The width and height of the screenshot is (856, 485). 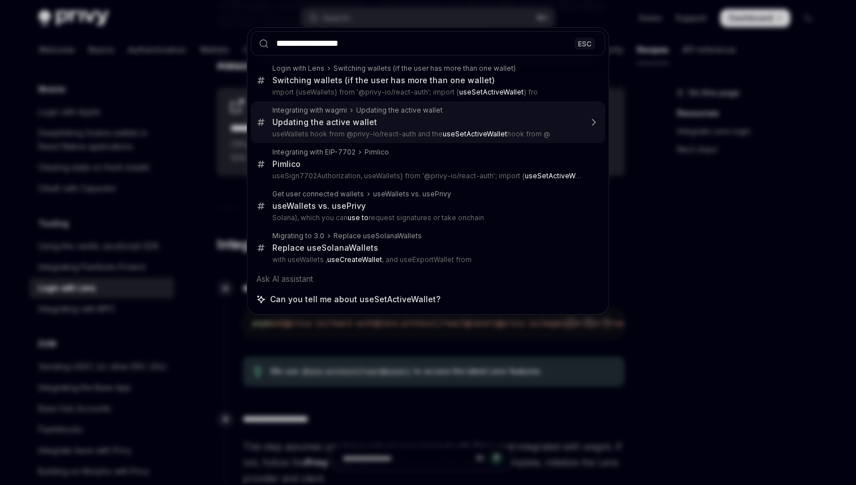 I want to click on p: useSign7702Authorization, useWallets} from '@privy-io/react-auth'; import {, so click(x=427, y=176).